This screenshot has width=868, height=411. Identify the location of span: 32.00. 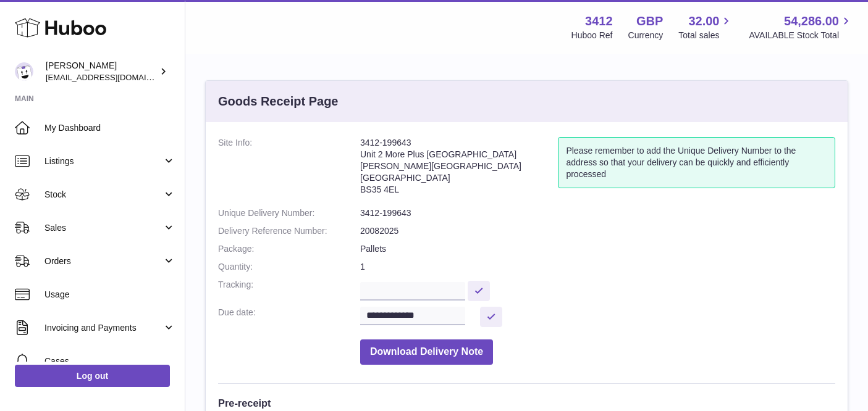
(703, 21).